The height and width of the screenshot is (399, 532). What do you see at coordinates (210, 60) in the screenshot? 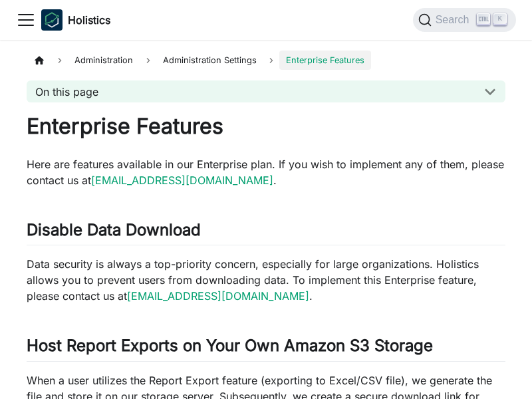
I see `span: Administration Settings` at bounding box center [210, 60].